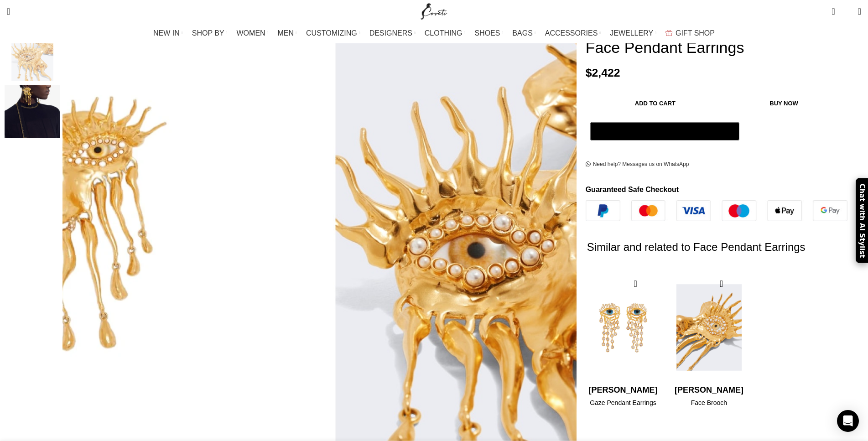  What do you see at coordinates (718, 247) in the screenshot?
I see `h2: Similar and related to Face Pendant Earrings` at bounding box center [718, 247].